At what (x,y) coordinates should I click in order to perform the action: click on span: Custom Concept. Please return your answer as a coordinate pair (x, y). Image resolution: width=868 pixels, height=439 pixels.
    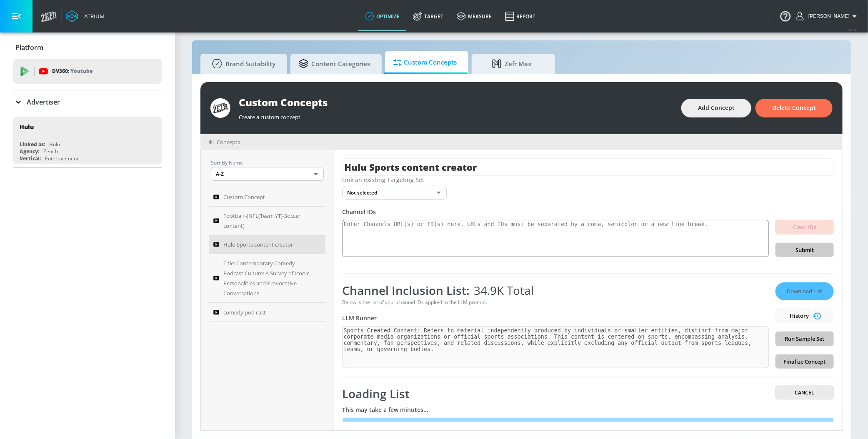
    Looking at the image, I should click on (244, 197).